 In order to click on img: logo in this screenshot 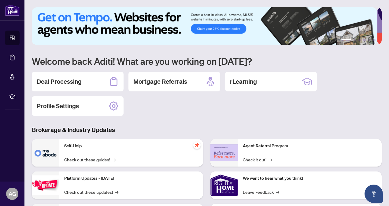, I will do `click(12, 10)`.